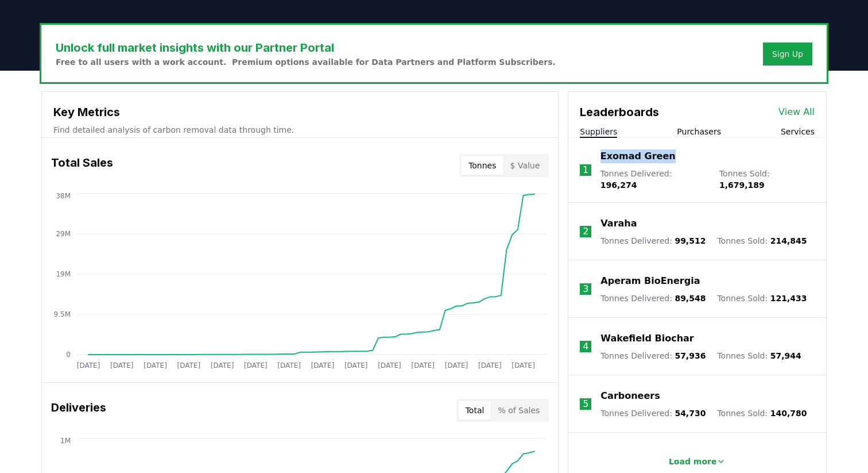 Image resolution: width=868 pixels, height=473 pixels. Describe the element at coordinates (618, 223) in the screenshot. I see `p: Varaha` at that location.